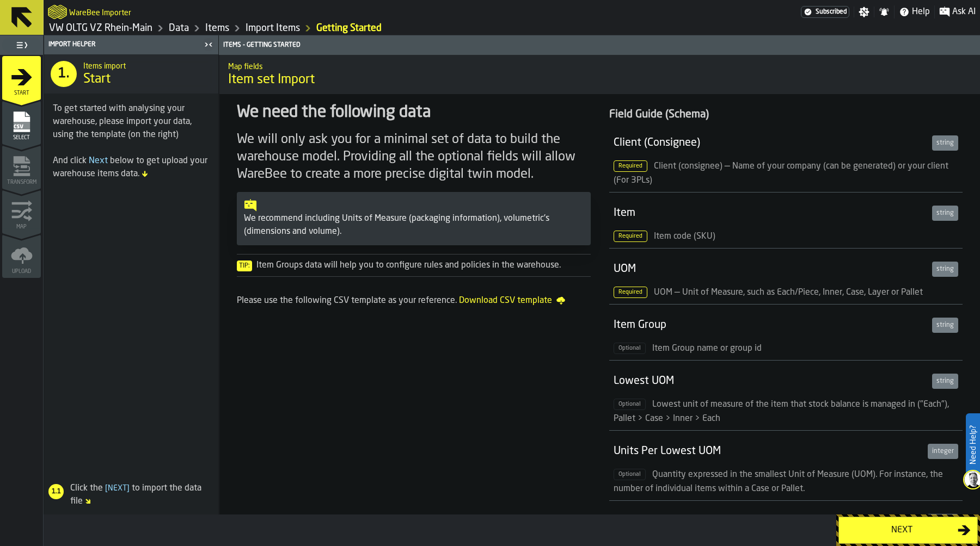 This screenshot has width=980, height=546. What do you see at coordinates (771, 325) in the screenshot?
I see `div: Item Group` at bounding box center [771, 325].